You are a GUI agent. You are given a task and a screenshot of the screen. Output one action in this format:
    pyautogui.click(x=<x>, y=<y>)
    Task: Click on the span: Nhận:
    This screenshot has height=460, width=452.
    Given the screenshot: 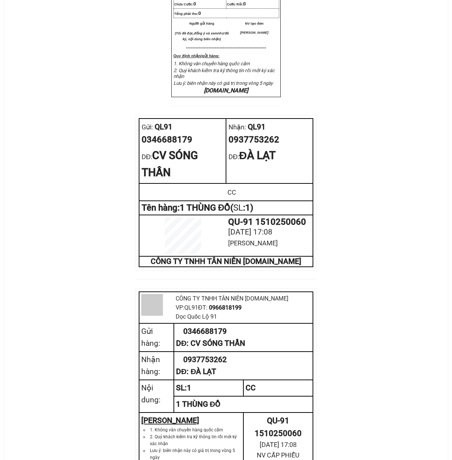 What is the action you would take?
    pyautogui.click(x=237, y=127)
    